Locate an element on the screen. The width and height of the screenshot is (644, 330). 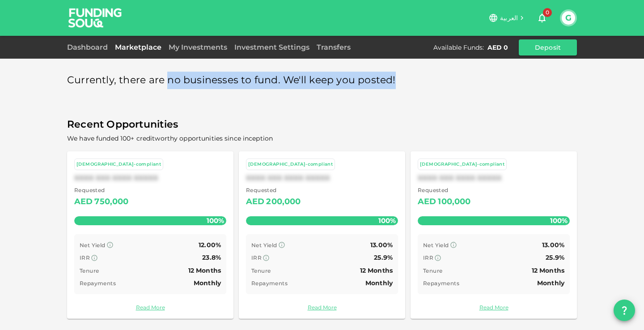
a: Marketplace is located at coordinates (138, 47).